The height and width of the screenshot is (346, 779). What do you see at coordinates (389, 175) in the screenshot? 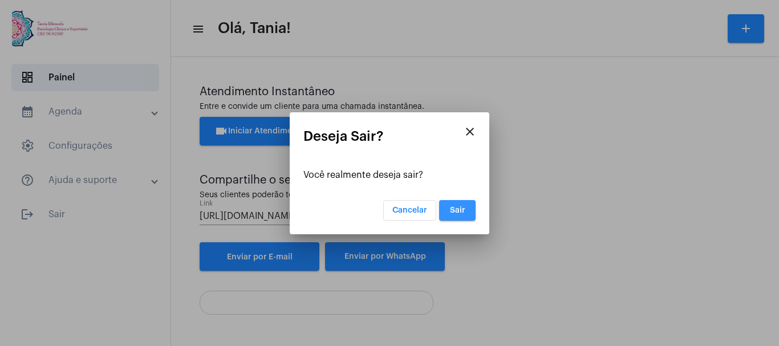
I see `div: Você realmente deseja sair?` at bounding box center [389, 175].